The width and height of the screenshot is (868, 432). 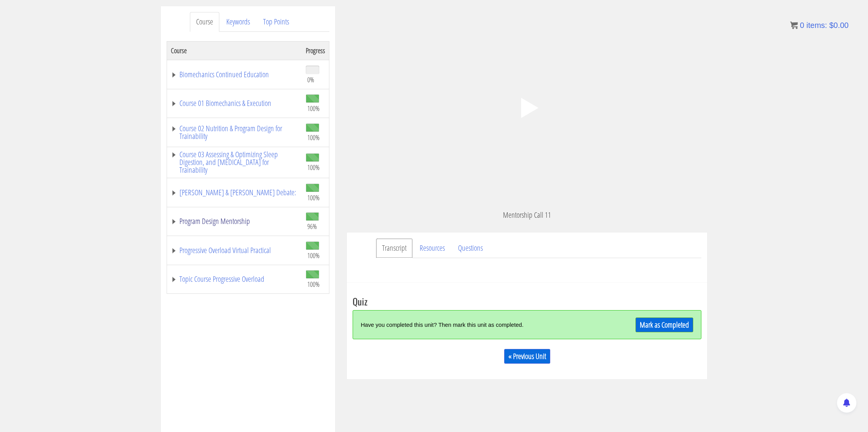 I want to click on a: Topic Course Progressive Overload, so click(x=234, y=279).